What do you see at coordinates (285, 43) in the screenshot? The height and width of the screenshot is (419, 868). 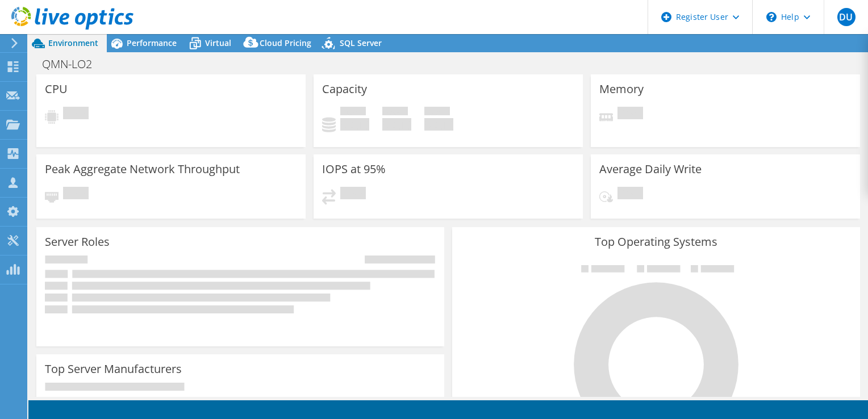 I see `span: Cloud Pricing` at bounding box center [285, 43].